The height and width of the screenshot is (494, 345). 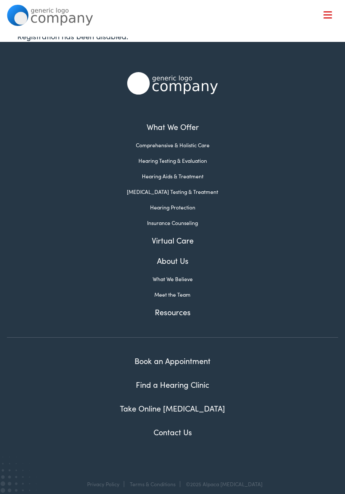 What do you see at coordinates (103, 484) in the screenshot?
I see `a: Privacy Policy` at bounding box center [103, 484].